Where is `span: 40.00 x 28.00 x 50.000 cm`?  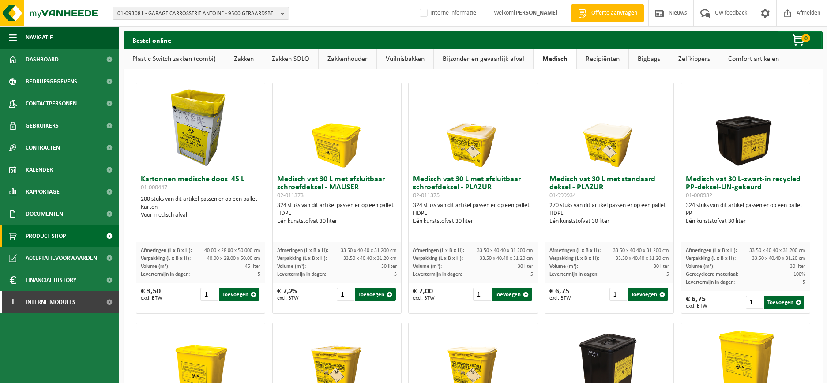
span: 40.00 x 28.00 x 50.000 cm is located at coordinates (232, 251).